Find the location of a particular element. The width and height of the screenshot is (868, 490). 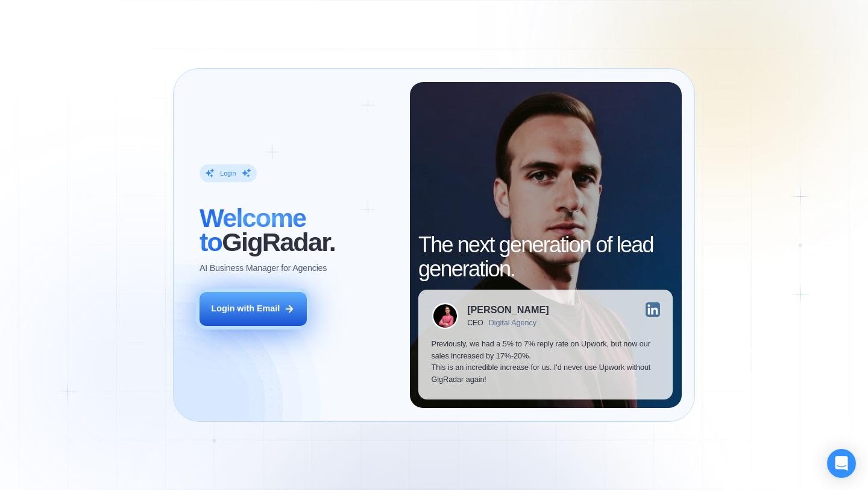

h2: ‍ GigRadar. is located at coordinates (297, 230).